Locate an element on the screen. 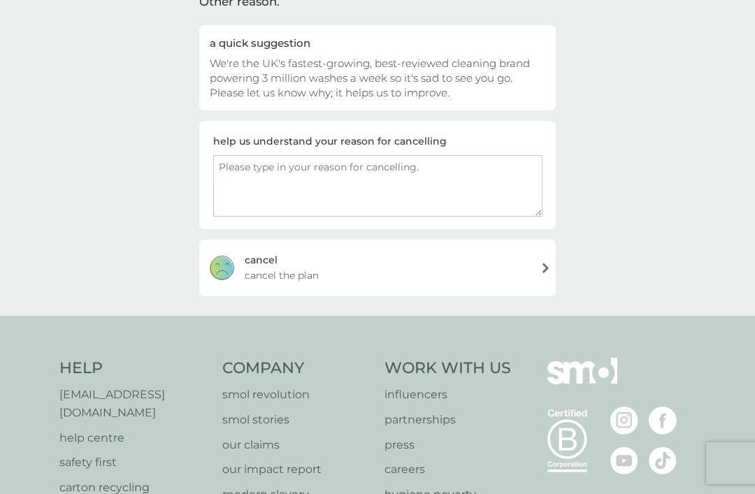 This screenshot has height=494, width=755. span: We're the UK's fastest-growing, best-reviewed cleaning brand powering 3 million washes a week so ... is located at coordinates (370, 78).